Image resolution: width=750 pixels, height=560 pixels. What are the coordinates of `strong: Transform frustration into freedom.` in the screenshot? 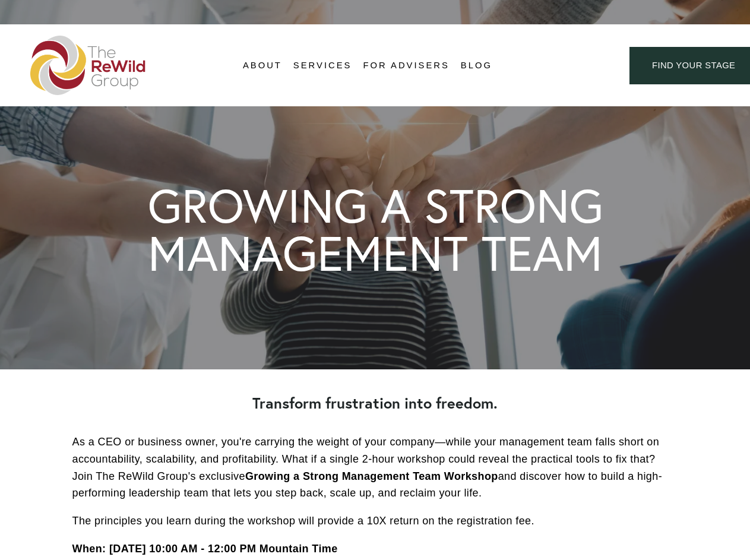 It's located at (374, 403).